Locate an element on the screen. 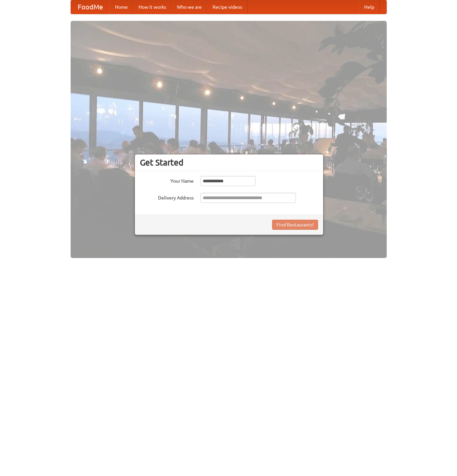 Image resolution: width=457 pixels, height=476 pixels. label: Delivery Address is located at coordinates (167, 197).